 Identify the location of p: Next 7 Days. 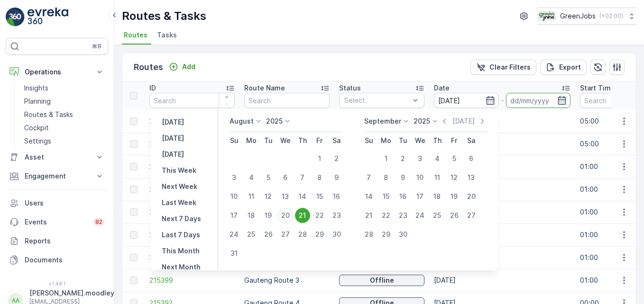
(181, 219).